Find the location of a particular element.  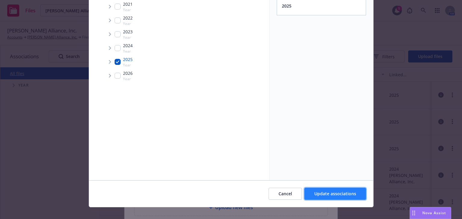

button: Update associations is located at coordinates (335, 194).